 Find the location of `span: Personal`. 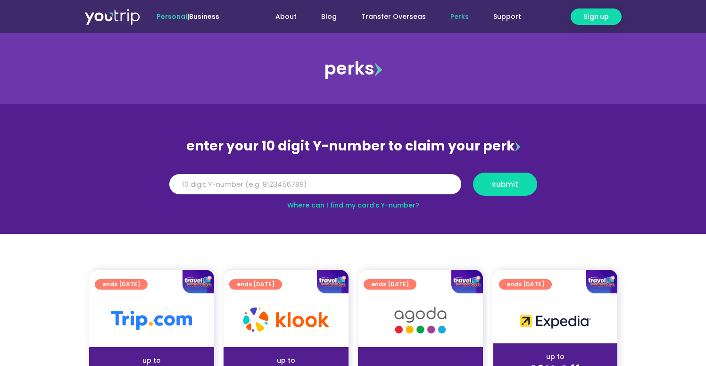

span: Personal is located at coordinates (172, 17).